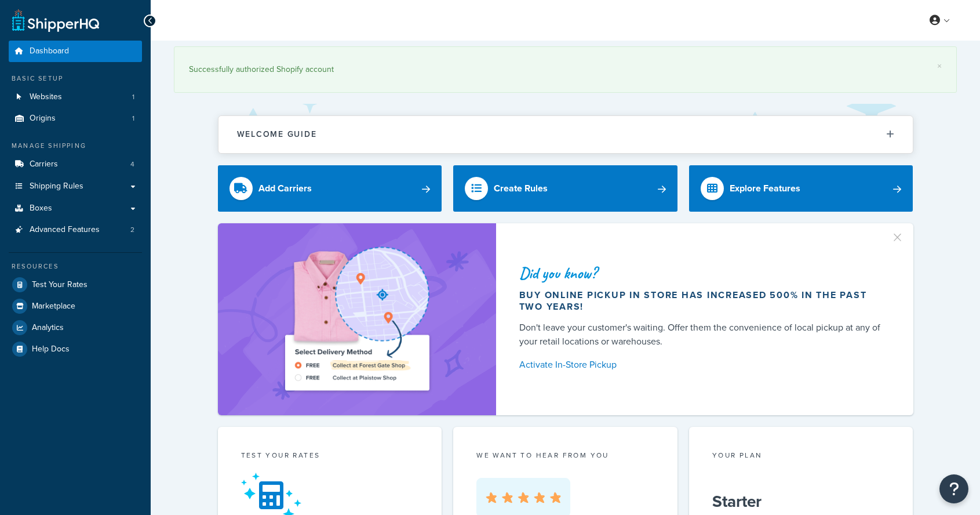 The image size is (980, 515). Describe the element at coordinates (75, 349) in the screenshot. I see `a: Help Docs` at that location.